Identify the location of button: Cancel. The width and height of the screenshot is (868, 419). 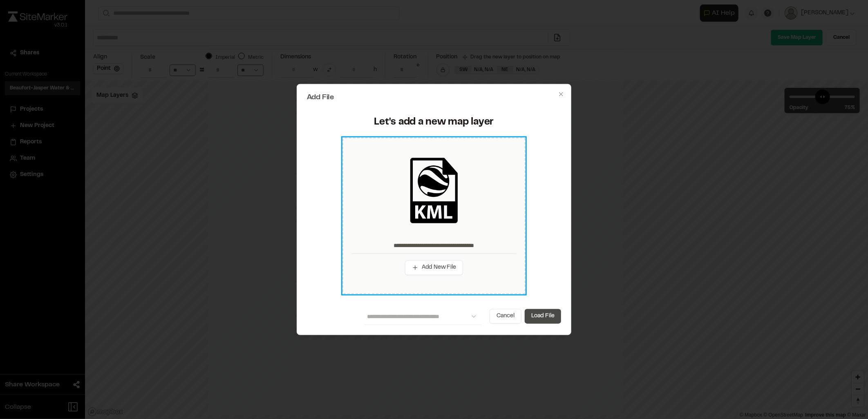
(505, 316).